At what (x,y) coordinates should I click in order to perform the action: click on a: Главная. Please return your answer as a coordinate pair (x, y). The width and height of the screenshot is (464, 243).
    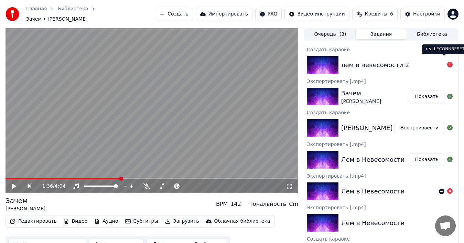
    Looking at the image, I should click on (36, 9).